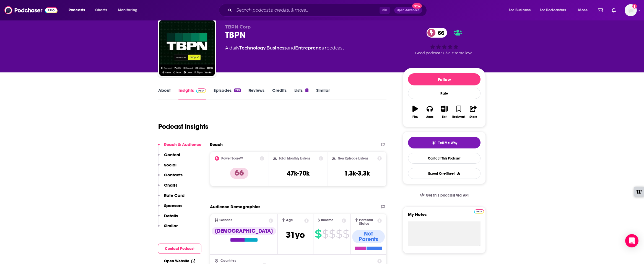 The image size is (644, 264). What do you see at coordinates (187, 48) in the screenshot?
I see `img: TBPN` at bounding box center [187, 48].